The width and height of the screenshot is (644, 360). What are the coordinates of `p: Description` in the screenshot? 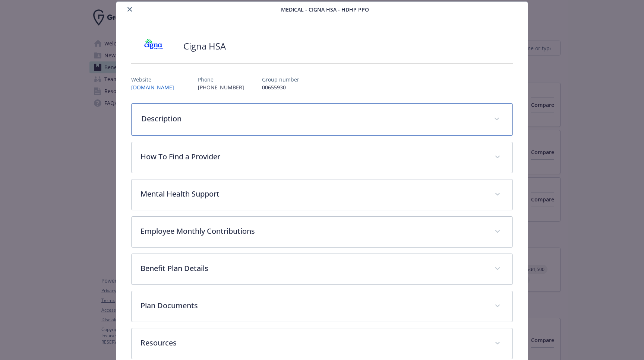 It's located at (313, 119).